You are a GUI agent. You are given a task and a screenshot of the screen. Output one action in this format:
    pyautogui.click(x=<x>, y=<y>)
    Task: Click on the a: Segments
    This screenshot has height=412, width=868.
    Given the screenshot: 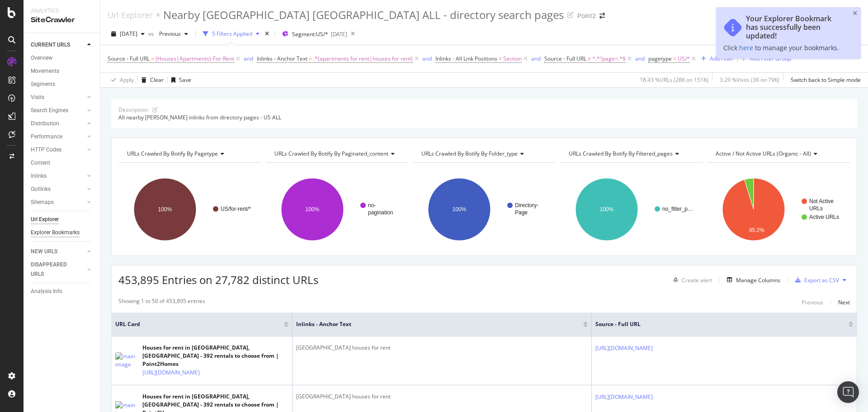 What is the action you would take?
    pyautogui.click(x=62, y=84)
    